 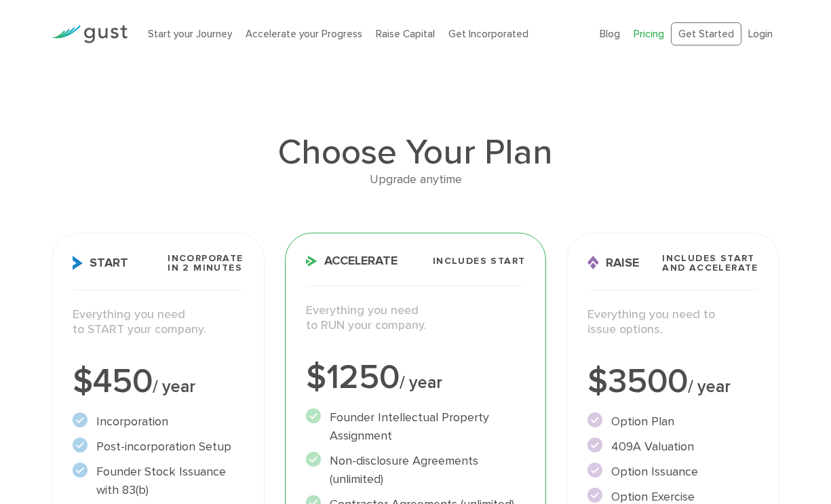 I want to click on a: Get Incorporated, so click(x=489, y=34).